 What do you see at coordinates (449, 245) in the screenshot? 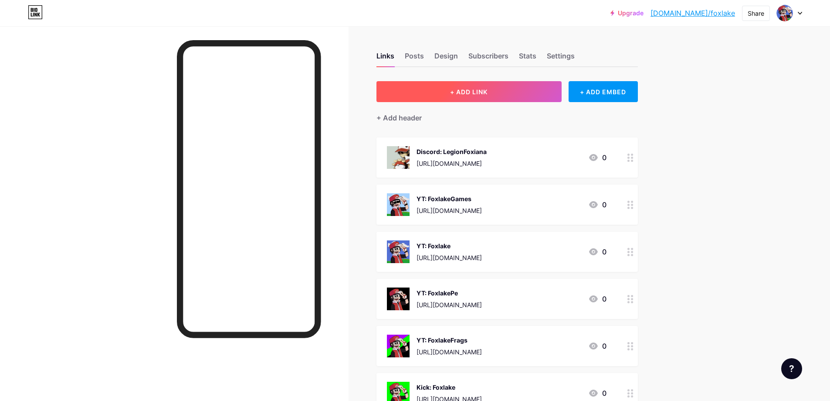
I see `div: YT: Foxlake` at bounding box center [449, 245].